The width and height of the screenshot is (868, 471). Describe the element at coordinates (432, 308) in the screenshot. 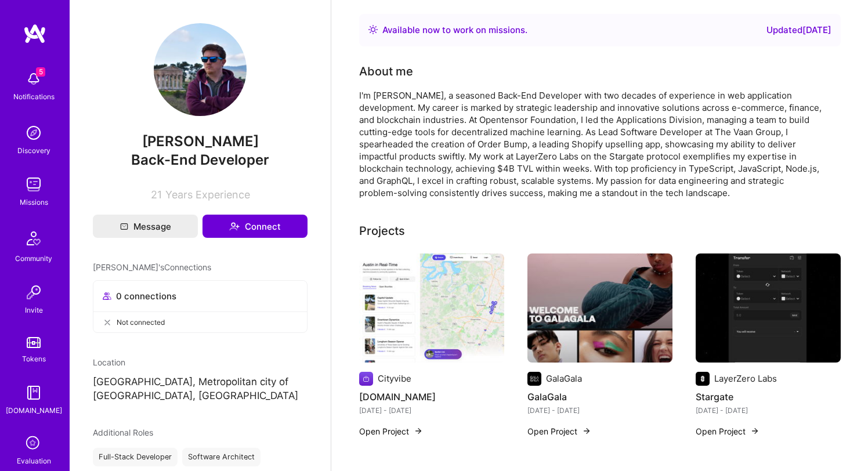

I see `img: Cityvibe.me` at that location.